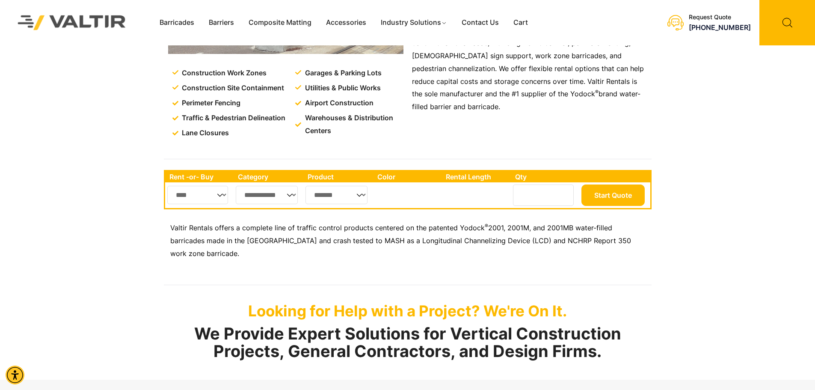 The width and height of the screenshot is (815, 390). What do you see at coordinates (338, 177) in the screenshot?
I see `th: Product` at bounding box center [338, 177].